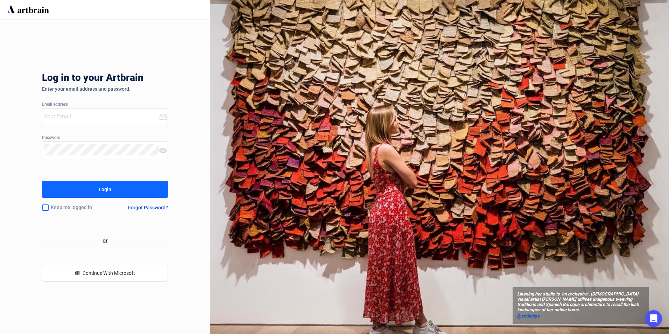  Describe the element at coordinates (77, 273) in the screenshot. I see `span: windows` at that location.